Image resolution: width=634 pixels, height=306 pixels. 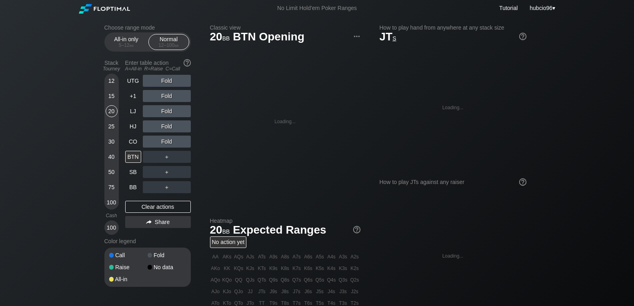 I want to click on div: AKo, so click(x=216, y=268).